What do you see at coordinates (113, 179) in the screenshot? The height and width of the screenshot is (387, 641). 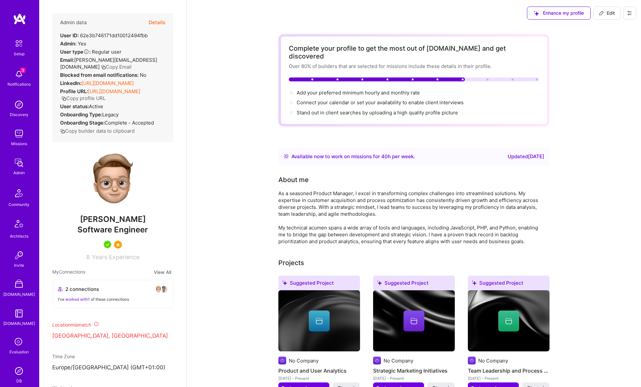 I see `img: User Avatar` at bounding box center [113, 179].